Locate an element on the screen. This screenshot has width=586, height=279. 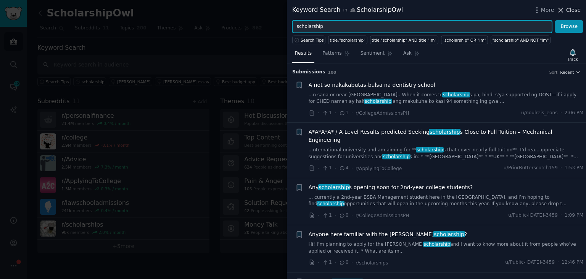
span: 1:53 PM is located at coordinates (574, 168).